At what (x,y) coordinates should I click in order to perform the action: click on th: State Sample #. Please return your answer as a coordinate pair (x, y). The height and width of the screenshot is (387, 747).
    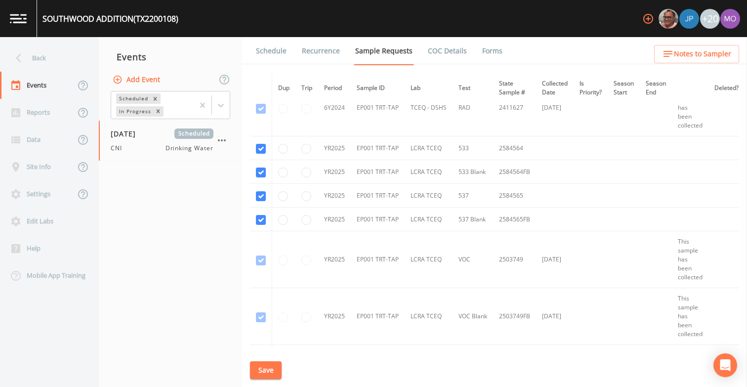
    Looking at the image, I should click on (515, 88).